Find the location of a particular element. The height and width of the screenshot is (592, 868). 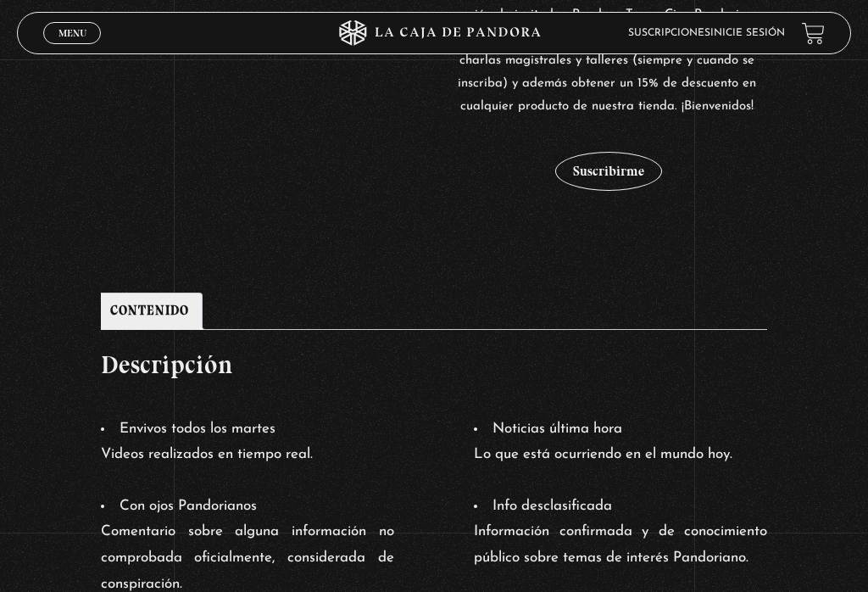

h2: Descripción is located at coordinates (434, 365).